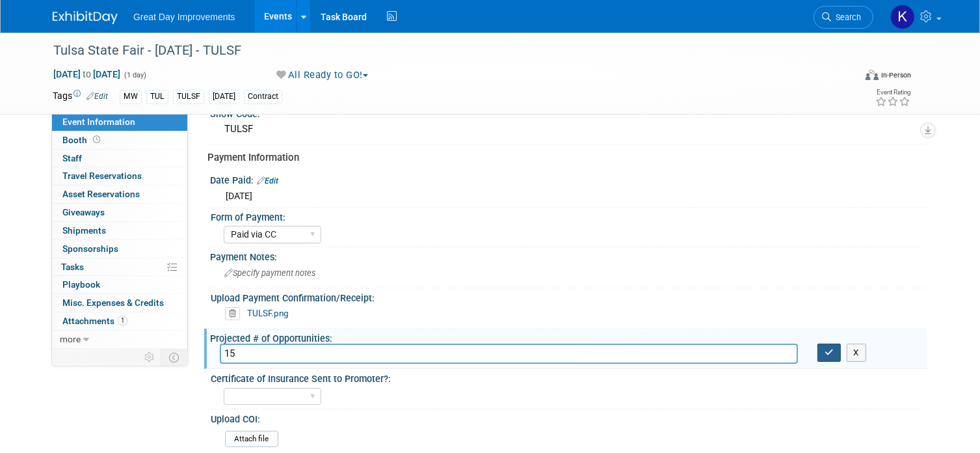 The image size is (980, 453). What do you see at coordinates (120, 121) in the screenshot?
I see `a: Event Information` at bounding box center [120, 121].